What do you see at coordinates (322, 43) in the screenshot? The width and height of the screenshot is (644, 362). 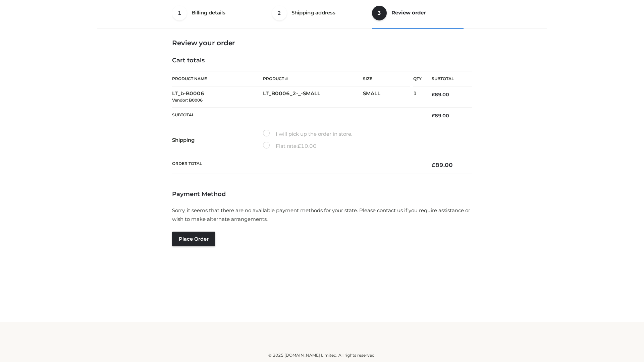 I see `h3: Review your order` at bounding box center [322, 43].